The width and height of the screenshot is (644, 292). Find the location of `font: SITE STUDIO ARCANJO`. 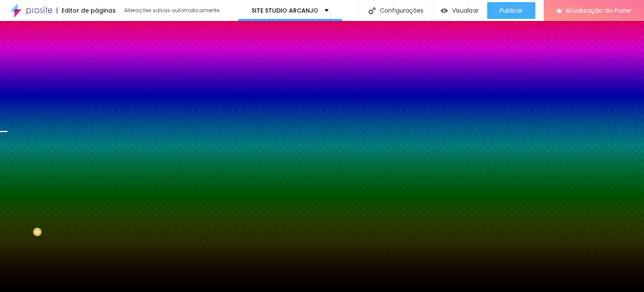

font: SITE STUDIO ARCANJO is located at coordinates (284, 11).